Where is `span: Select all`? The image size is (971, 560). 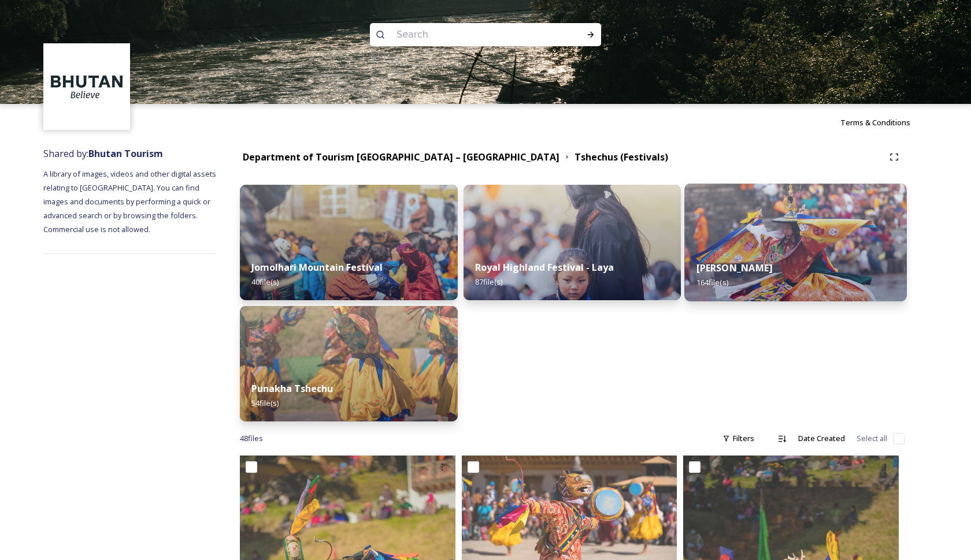
span: Select all is located at coordinates (872, 438).